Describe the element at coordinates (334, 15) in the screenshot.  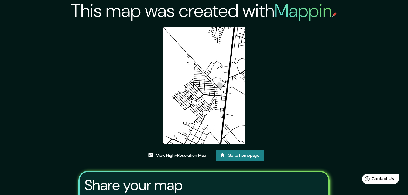
I see `img: mappin-pin` at that location.